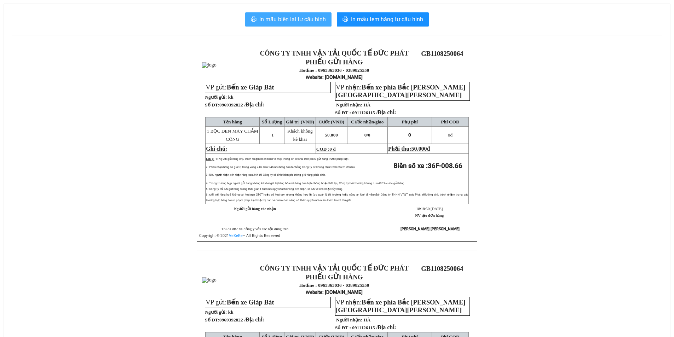 The width and height of the screenshot is (674, 337). I want to click on span: Giá trị (VNĐ), so click(300, 122).